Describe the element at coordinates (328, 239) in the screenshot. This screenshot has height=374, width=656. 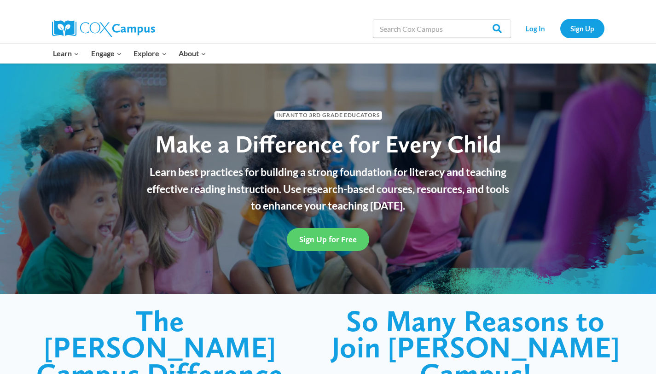
I see `a: Sign Up for Free` at that location.